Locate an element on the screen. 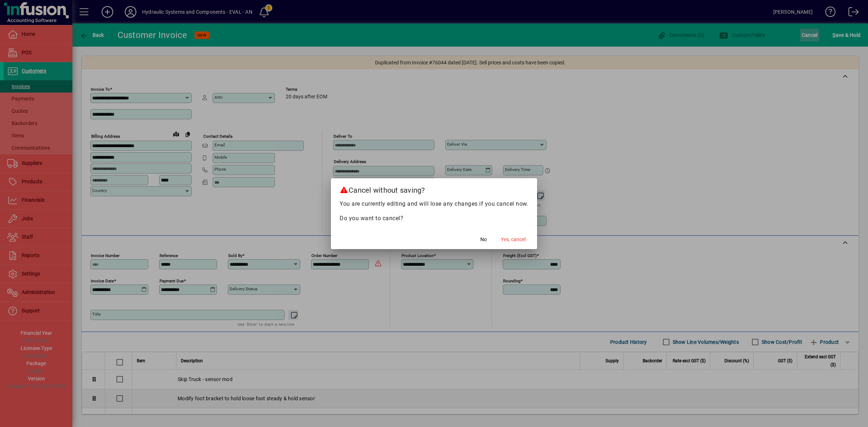 This screenshot has height=427, width=868. span: Yes, cancel is located at coordinates (513, 239).